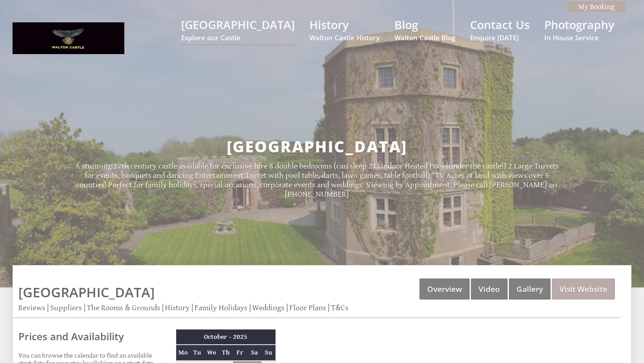 The height and width of the screenshot is (363, 644). I want to click on a: HistoryWalton Castle History, so click(344, 29).